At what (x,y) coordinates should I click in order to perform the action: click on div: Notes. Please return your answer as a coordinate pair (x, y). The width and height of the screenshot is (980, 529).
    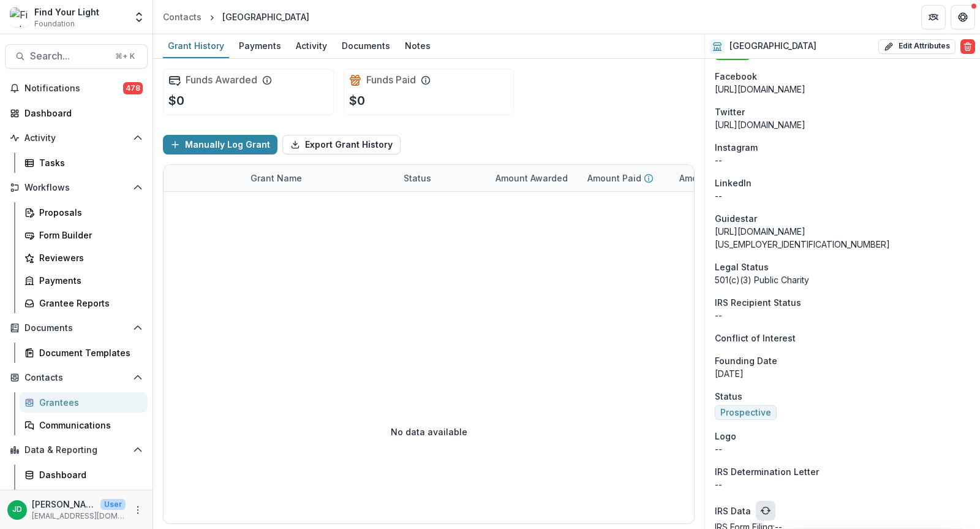
    Looking at the image, I should click on (418, 45).